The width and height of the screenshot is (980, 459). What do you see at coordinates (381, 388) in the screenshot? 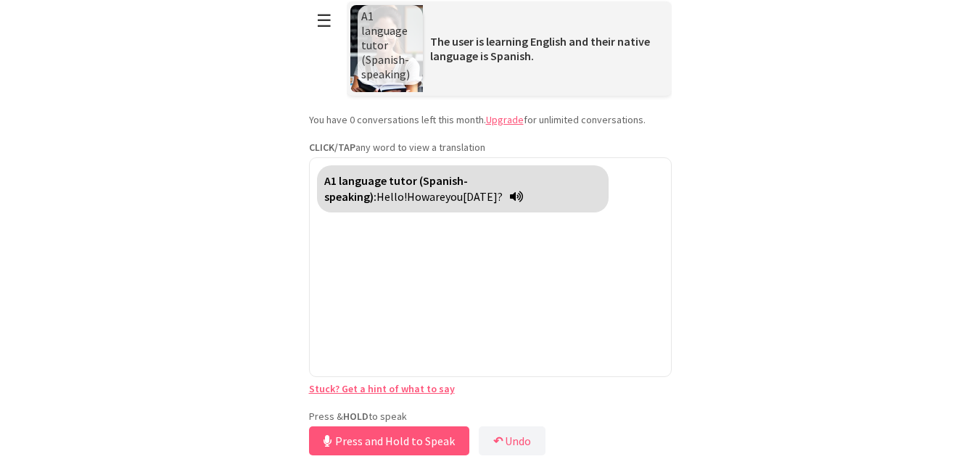
I see `a: Stuck? Get a hint of what to say` at bounding box center [381, 388].